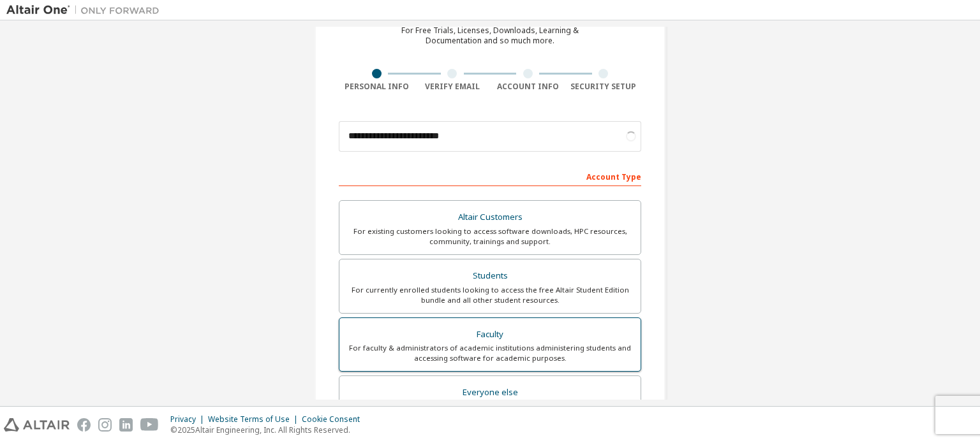 Image resolution: width=980 pixels, height=443 pixels. Describe the element at coordinates (490, 276) in the screenshot. I see `div: Students` at that location.